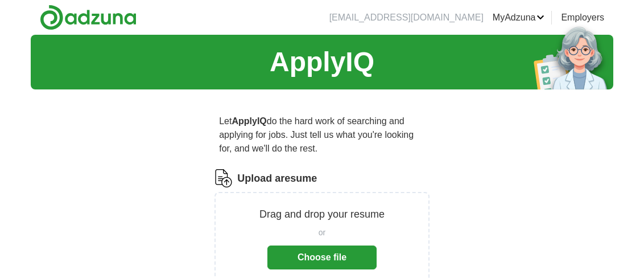  I want to click on p: Let do the hard work of searching and applying for jobs. Just tell us what you're looking for, an..., so click(322, 135).